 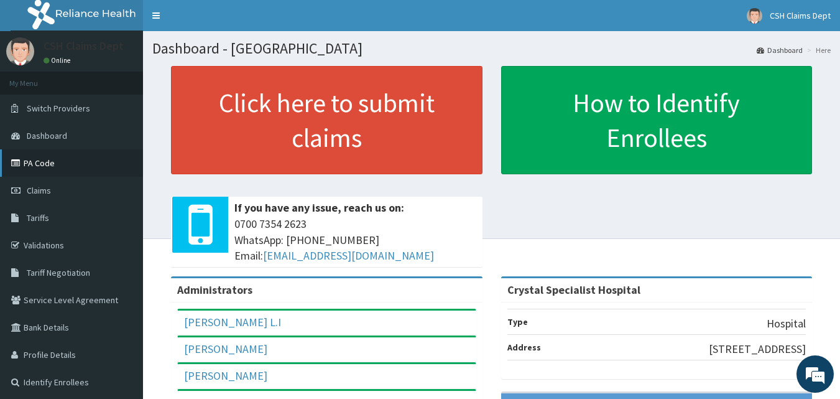 What do you see at coordinates (574, 289) in the screenshot?
I see `strong: Crystal Specialist Hospital` at bounding box center [574, 289].